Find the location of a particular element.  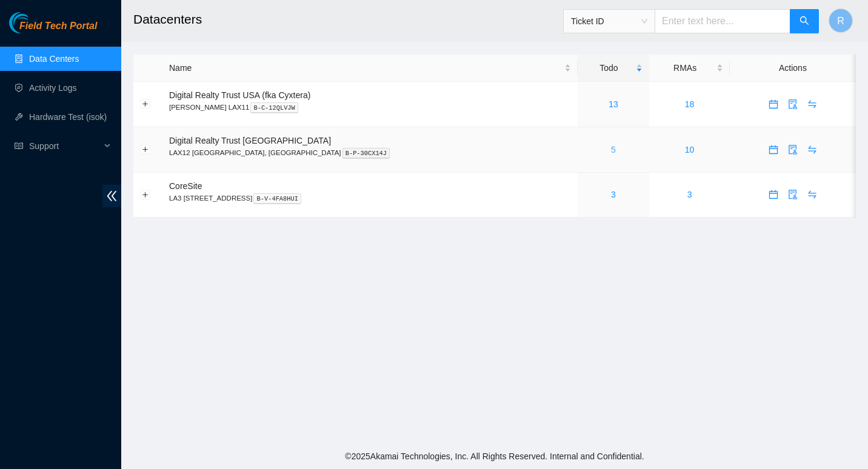

span: double-left is located at coordinates (112, 196).